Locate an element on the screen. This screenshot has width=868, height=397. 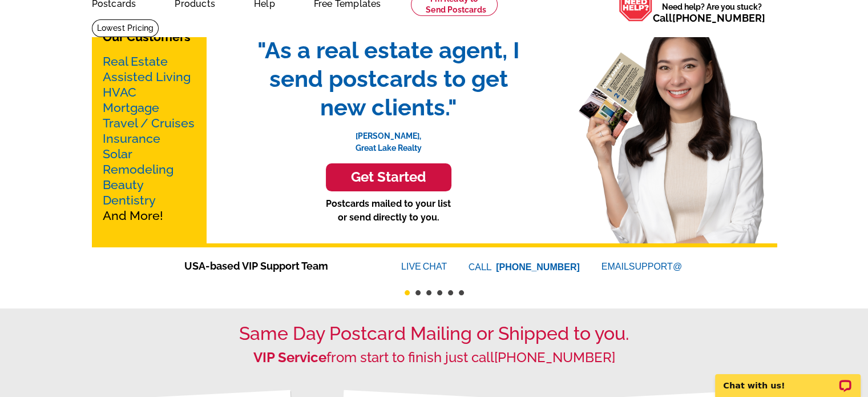
h2: from start to finish just call is located at coordinates (434, 358).